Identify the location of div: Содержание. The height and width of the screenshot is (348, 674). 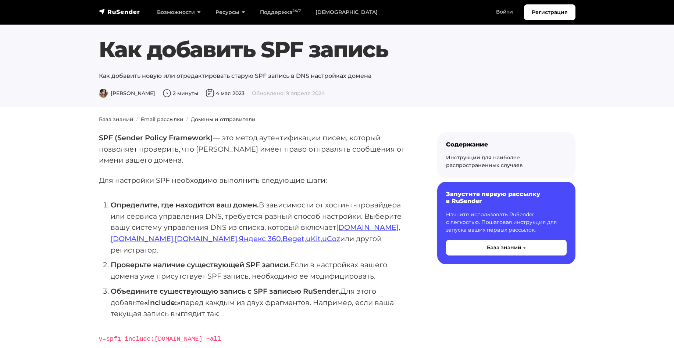
(506, 144).